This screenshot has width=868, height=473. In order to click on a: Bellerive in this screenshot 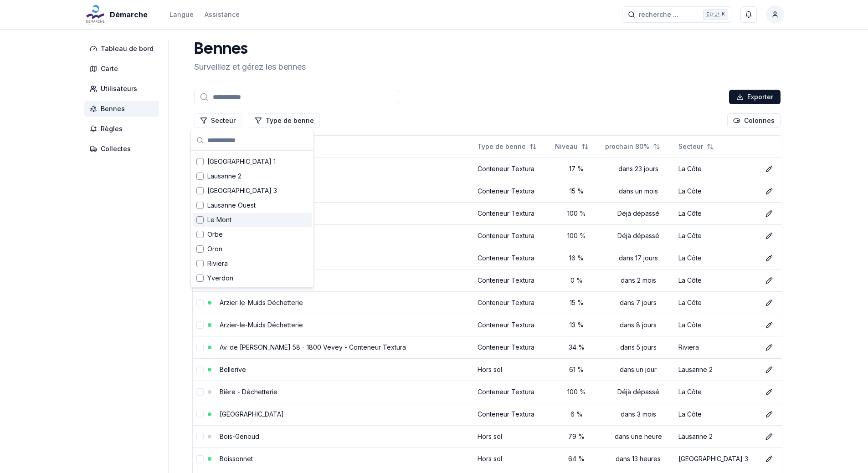, I will do `click(233, 369)`.